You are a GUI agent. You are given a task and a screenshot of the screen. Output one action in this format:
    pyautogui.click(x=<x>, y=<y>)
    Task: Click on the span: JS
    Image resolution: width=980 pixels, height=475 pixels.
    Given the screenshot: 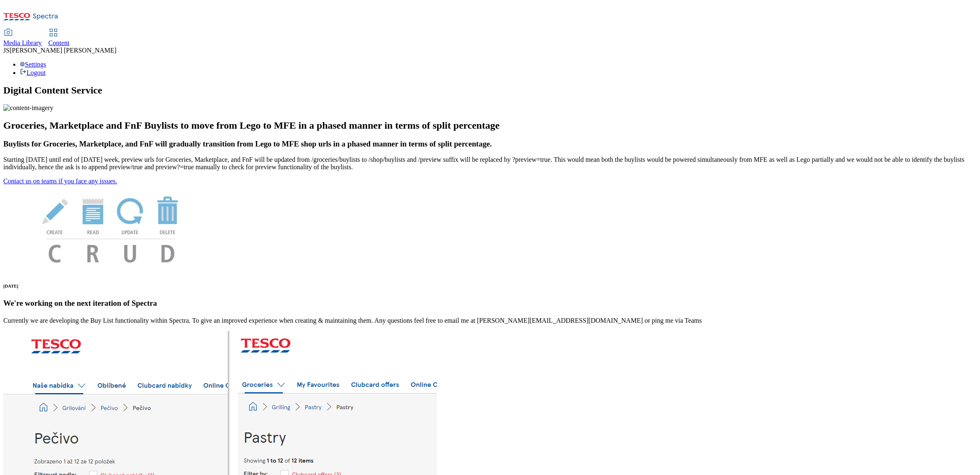 What is the action you would take?
    pyautogui.click(x=6, y=50)
    